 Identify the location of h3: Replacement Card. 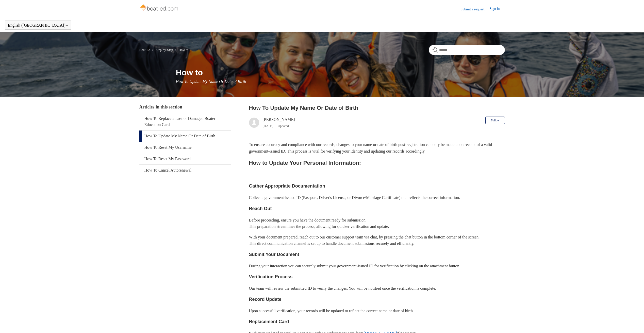
(377, 322).